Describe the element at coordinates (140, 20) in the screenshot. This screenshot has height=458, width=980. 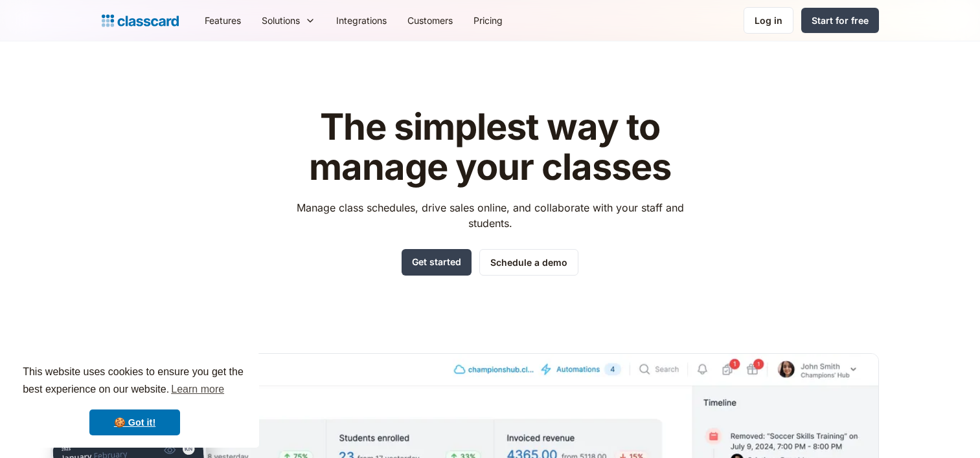
I see `a: home` at that location.